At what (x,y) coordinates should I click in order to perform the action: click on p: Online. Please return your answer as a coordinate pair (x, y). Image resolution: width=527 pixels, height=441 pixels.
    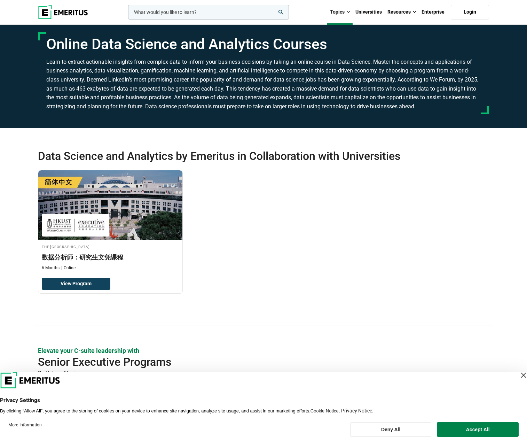
    Looking at the image, I should click on (68, 268).